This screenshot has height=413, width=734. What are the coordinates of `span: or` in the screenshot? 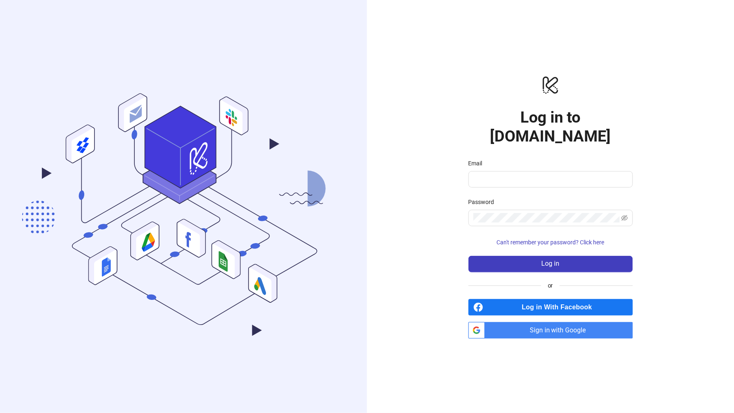 It's located at (550, 285).